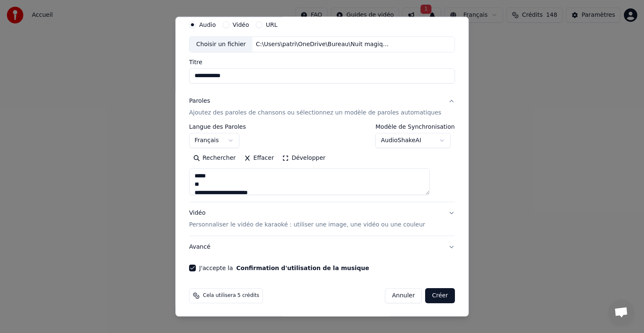 The height and width of the screenshot is (333, 644). What do you see at coordinates (403, 296) in the screenshot?
I see `button: Annuler` at bounding box center [403, 296].